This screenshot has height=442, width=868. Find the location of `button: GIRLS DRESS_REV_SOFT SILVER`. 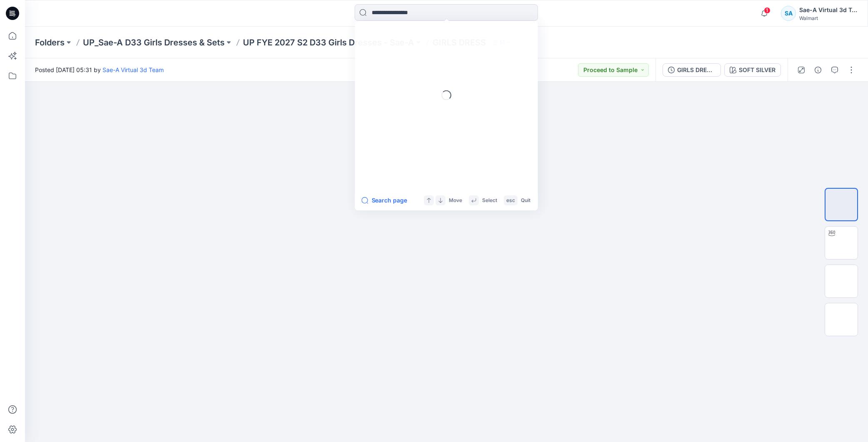

button: GIRLS DRESS_REV_SOFT SILVER is located at coordinates (692, 70).